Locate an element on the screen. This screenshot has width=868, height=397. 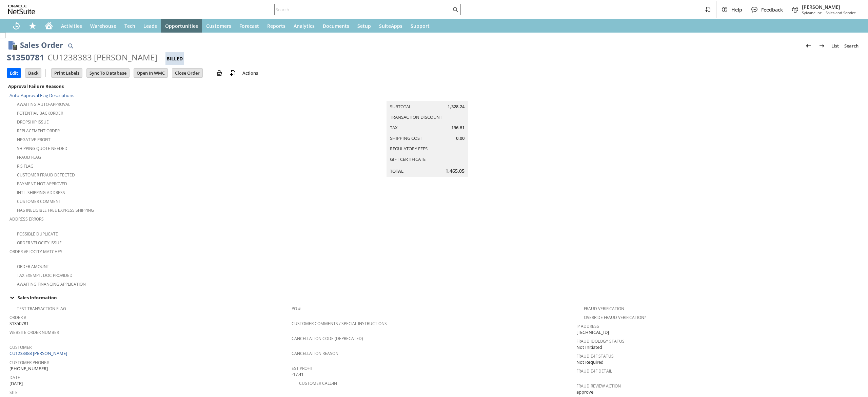
img: Next is located at coordinates (822, 46).